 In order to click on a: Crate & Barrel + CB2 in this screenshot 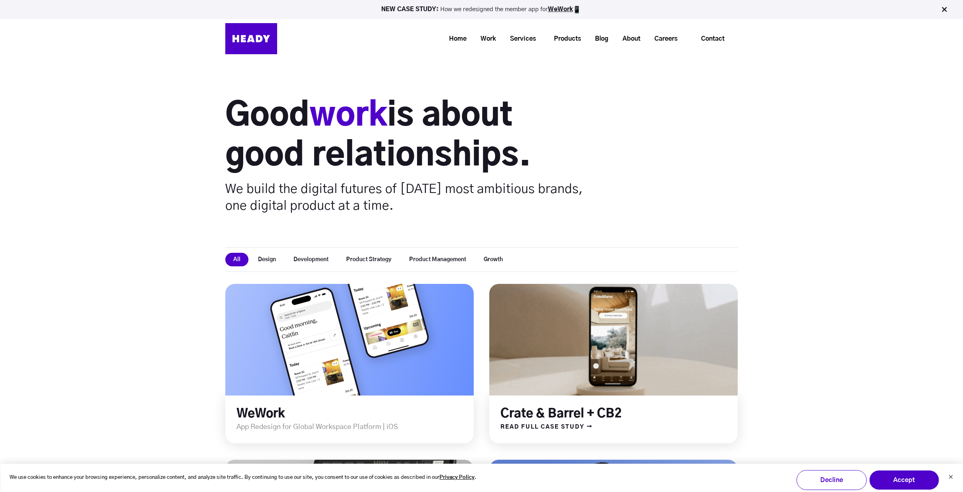, I will do `click(561, 414)`.